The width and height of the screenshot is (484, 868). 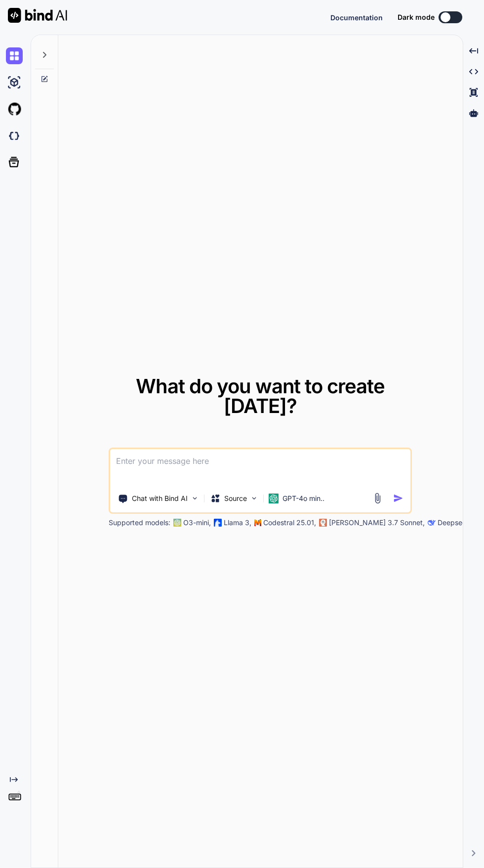 What do you see at coordinates (159, 498) in the screenshot?
I see `p: Chat with Bind AI` at bounding box center [159, 498].